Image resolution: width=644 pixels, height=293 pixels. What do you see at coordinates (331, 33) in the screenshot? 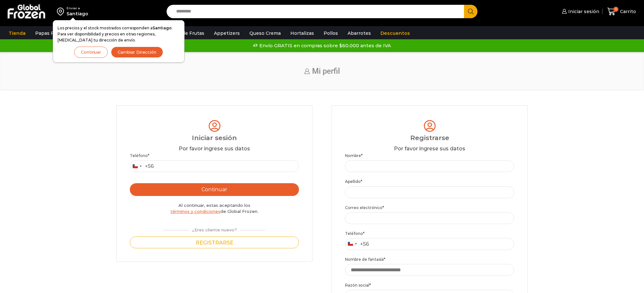
I see `a: Pollos` at bounding box center [331, 33].